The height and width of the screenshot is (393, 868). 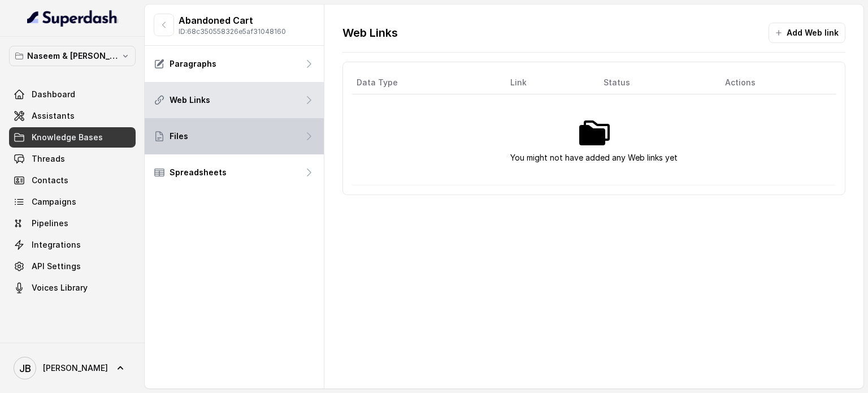 What do you see at coordinates (192, 64) in the screenshot?
I see `p: Paragraphs` at bounding box center [192, 64].